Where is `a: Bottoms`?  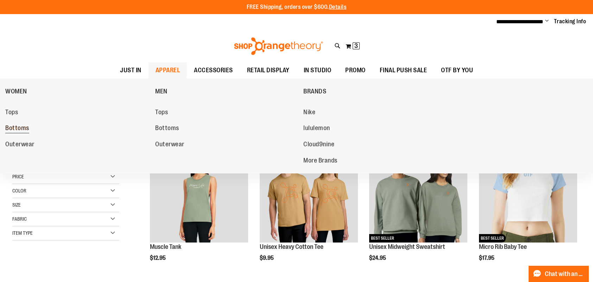
a: Bottoms is located at coordinates (77, 128).